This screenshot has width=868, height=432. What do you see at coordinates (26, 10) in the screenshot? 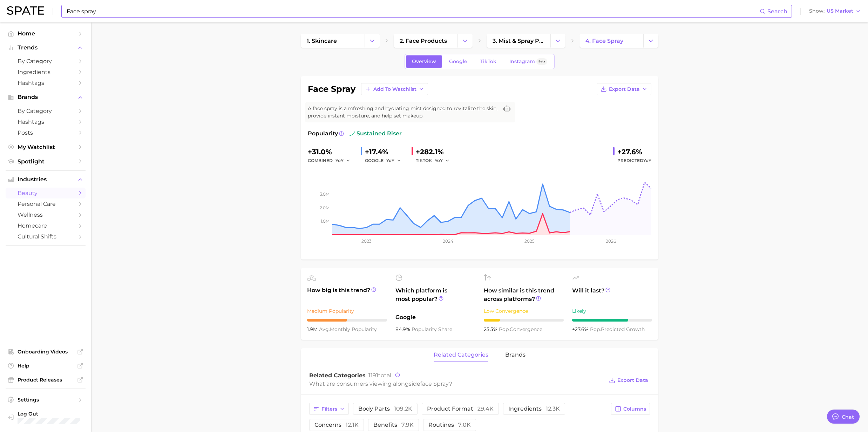
I see `img: SPATE` at bounding box center [26, 10].